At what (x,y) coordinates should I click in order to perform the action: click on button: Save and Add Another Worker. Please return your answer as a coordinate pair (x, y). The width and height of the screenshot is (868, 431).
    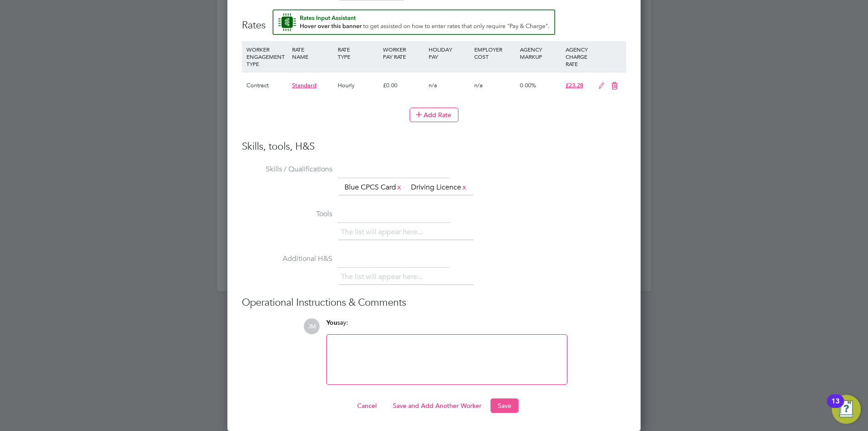
    Looking at the image, I should click on (437, 406).